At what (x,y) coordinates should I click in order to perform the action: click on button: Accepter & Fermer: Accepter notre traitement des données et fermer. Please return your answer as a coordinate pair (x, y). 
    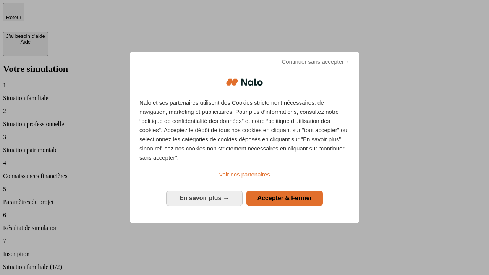
    Looking at the image, I should click on (285, 198).